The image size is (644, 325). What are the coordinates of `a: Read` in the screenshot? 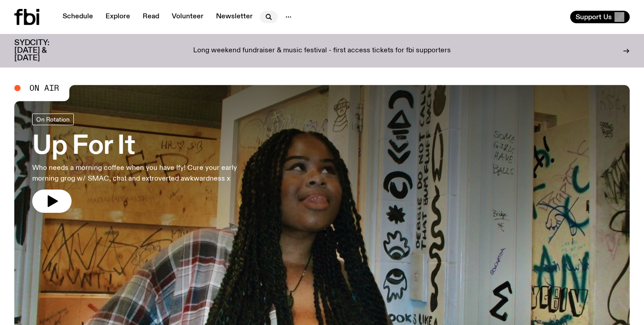 It's located at (151, 17).